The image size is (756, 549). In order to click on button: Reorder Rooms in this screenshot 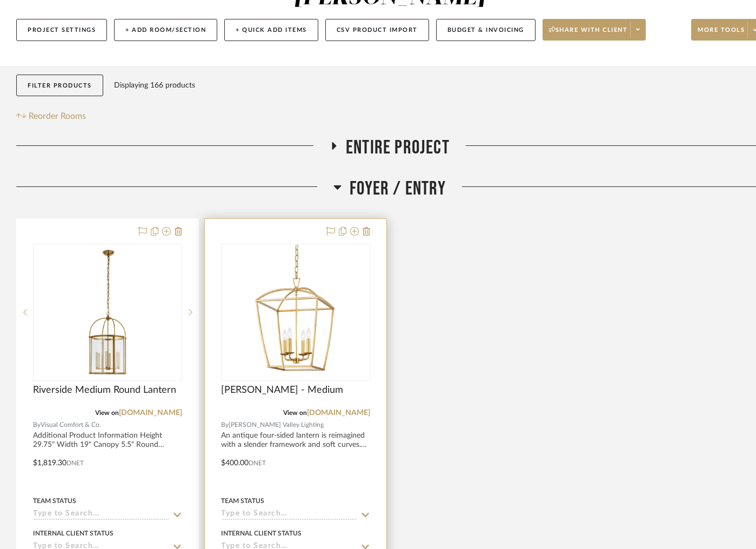, I will do `click(51, 116)`.